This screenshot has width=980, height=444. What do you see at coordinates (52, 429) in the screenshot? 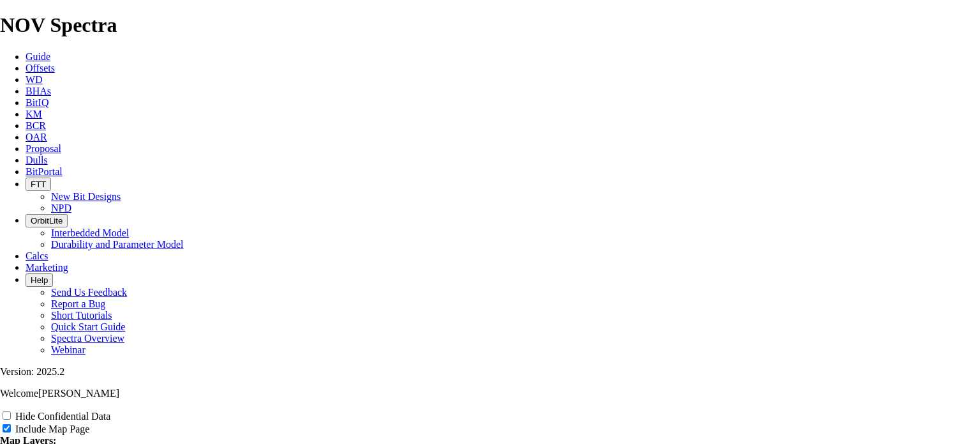
I see `label: Include Map Page` at bounding box center [52, 429].